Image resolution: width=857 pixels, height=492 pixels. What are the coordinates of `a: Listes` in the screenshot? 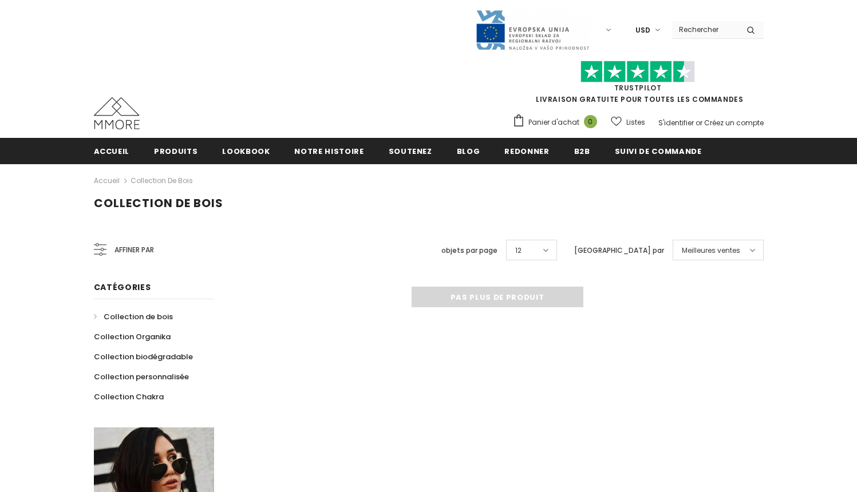 It's located at (628, 122).